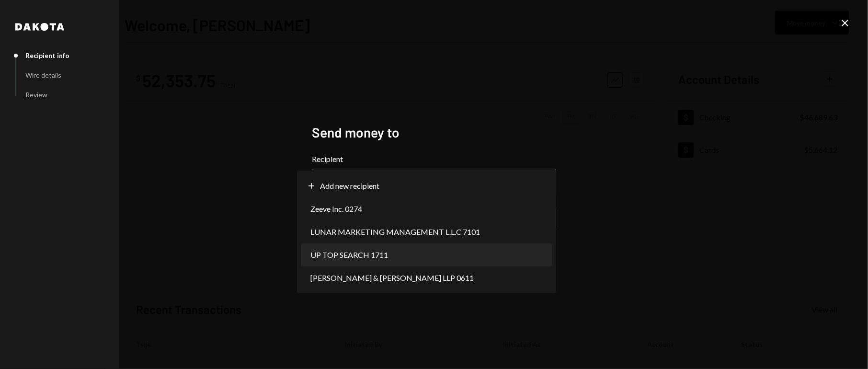 This screenshot has height=369, width=868. Describe the element at coordinates (43, 75) in the screenshot. I see `div: Wire details` at that location.